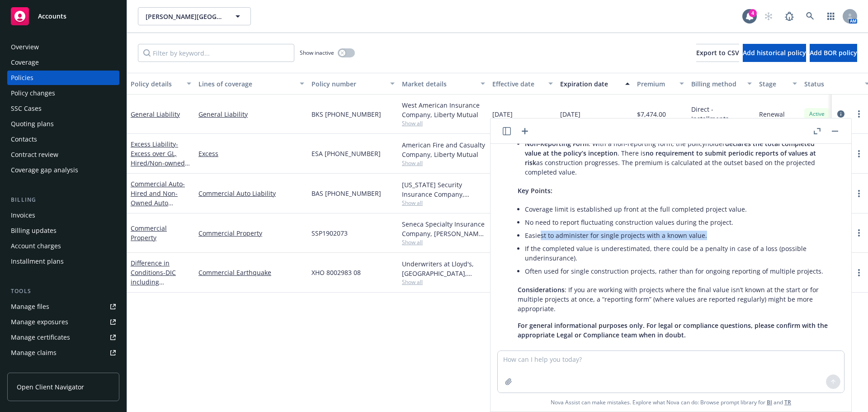 The image size is (868, 412). What do you see at coordinates (789, 16) in the screenshot?
I see `a: Report a Bug` at bounding box center [789, 16].